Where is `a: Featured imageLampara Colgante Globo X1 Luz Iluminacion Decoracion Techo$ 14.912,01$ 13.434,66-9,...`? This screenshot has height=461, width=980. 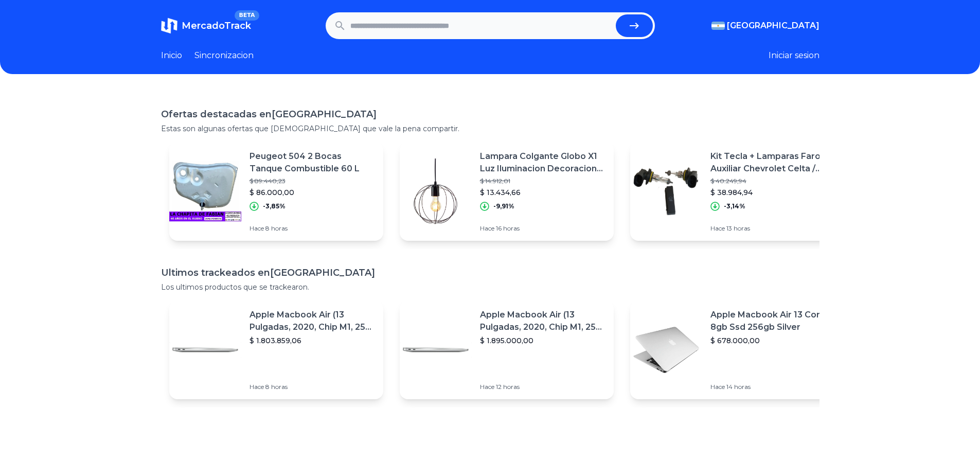
a: Featured imageLampara Colgante Globo X1 Luz Iluminacion Decoracion Techo$ 14.912,01$ 13.434,66-9,... is located at coordinates (507, 192).